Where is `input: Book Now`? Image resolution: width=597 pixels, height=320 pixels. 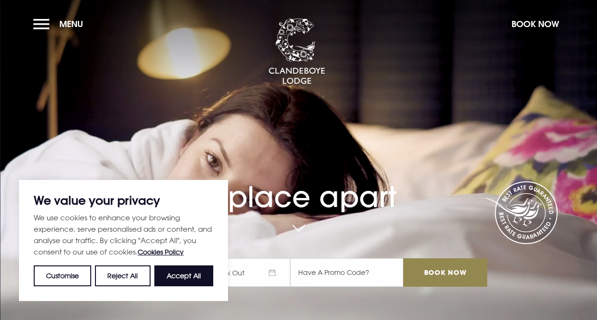 input: Book Now is located at coordinates (445, 273).